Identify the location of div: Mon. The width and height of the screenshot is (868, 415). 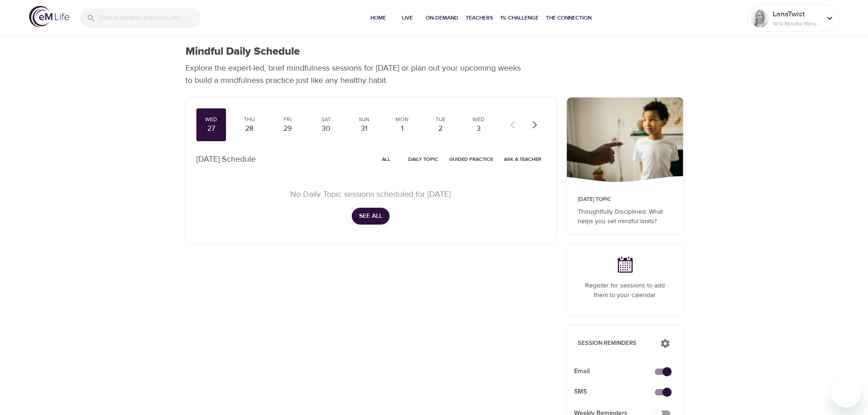
(403, 119).